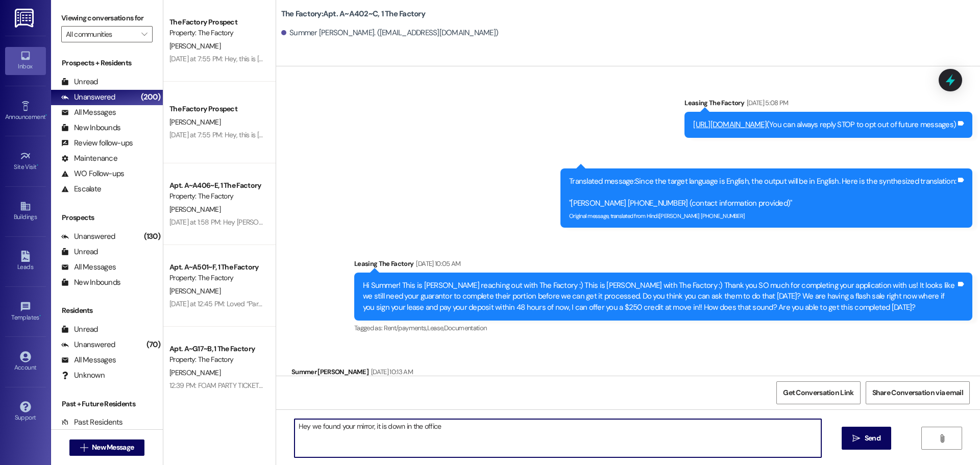  I want to click on div: WO Follow-ups, so click(92, 174).